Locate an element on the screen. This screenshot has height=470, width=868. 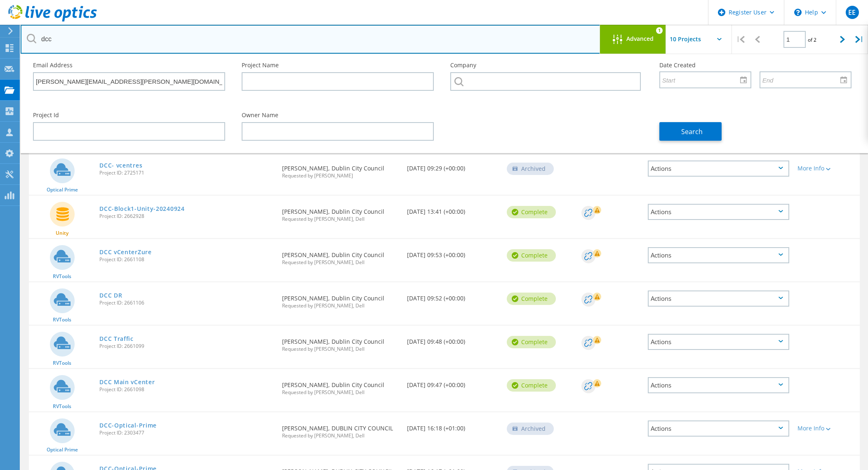
label: Project Id is located at coordinates (129, 115).